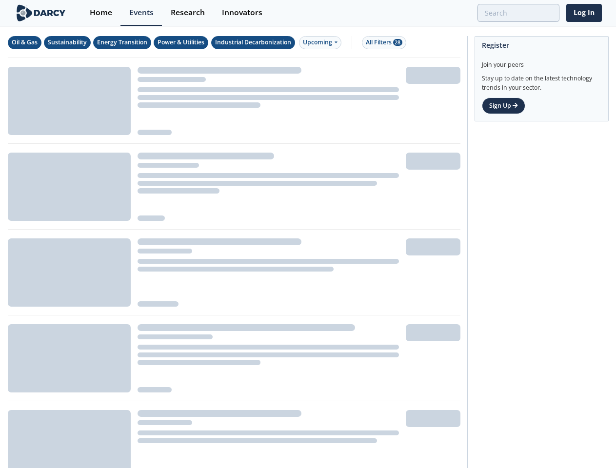 This screenshot has width=616, height=468. Describe the element at coordinates (142, 13) in the screenshot. I see `div: Events` at that location.